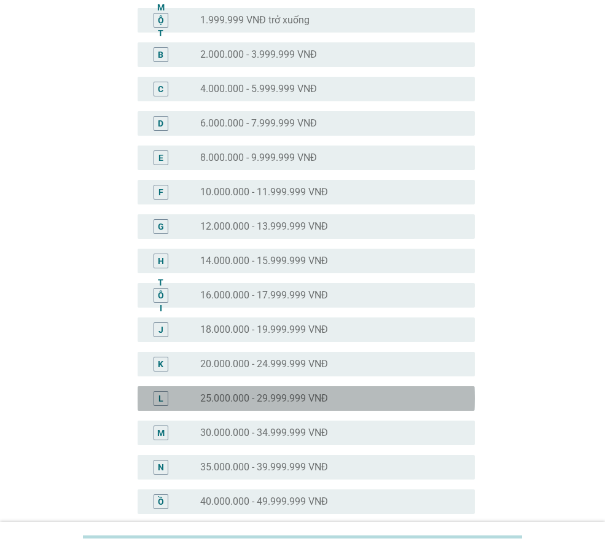 The width and height of the screenshot is (605, 552). Describe the element at coordinates (161, 432) in the screenshot. I see `font: M` at that location.